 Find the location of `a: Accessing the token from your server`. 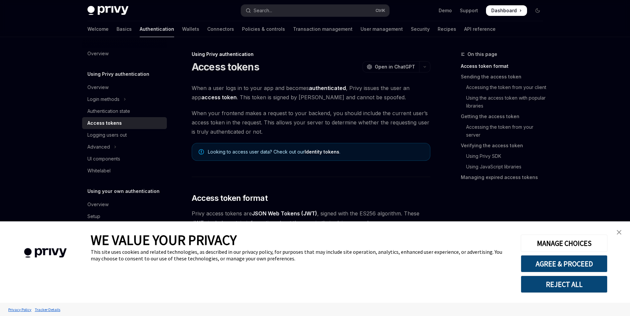

a: Accessing the token from your server is located at coordinates (505, 131).